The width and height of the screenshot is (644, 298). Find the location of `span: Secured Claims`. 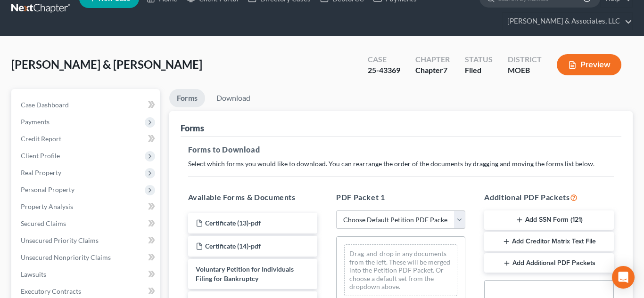

span: Secured Claims is located at coordinates (43, 223).